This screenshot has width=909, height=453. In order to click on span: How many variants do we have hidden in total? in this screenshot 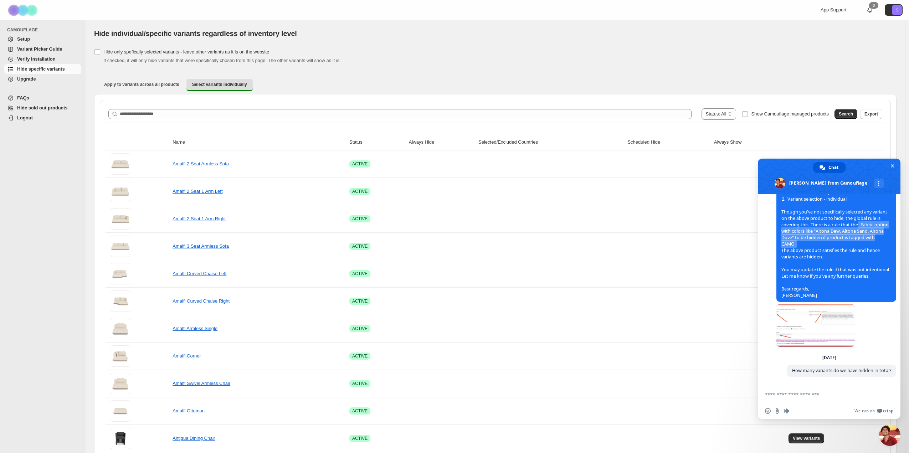, I will do `click(842, 370)`.